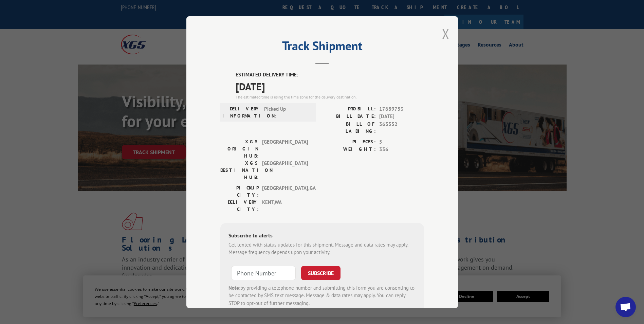 The height and width of the screenshot is (324, 644). Describe the element at coordinates (349, 116) in the screenshot. I see `label: BILL DATE:` at that location.